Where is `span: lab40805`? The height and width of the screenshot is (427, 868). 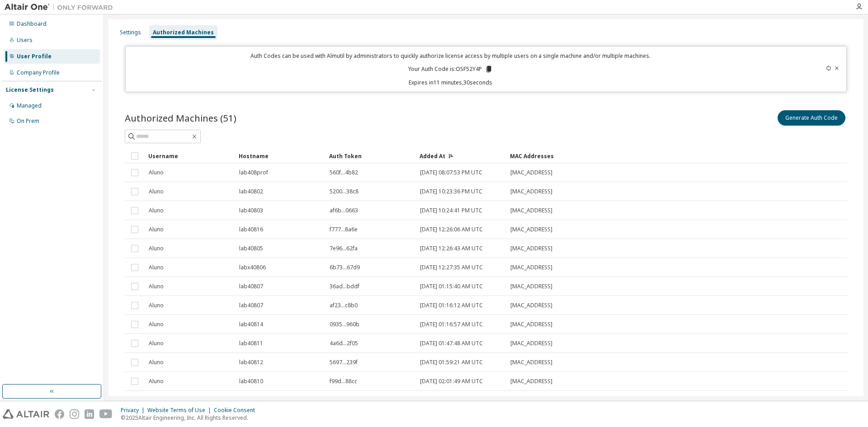 span: lab40805 is located at coordinates (251, 248).